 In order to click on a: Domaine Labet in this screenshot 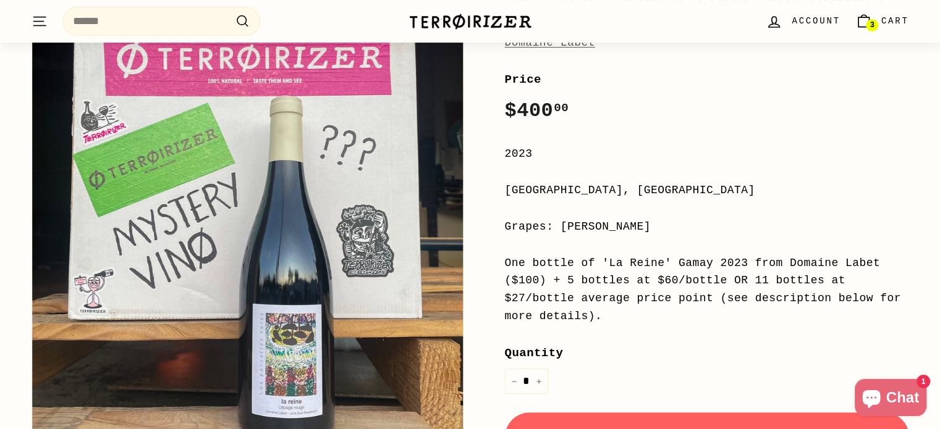, I will do `click(550, 43)`.